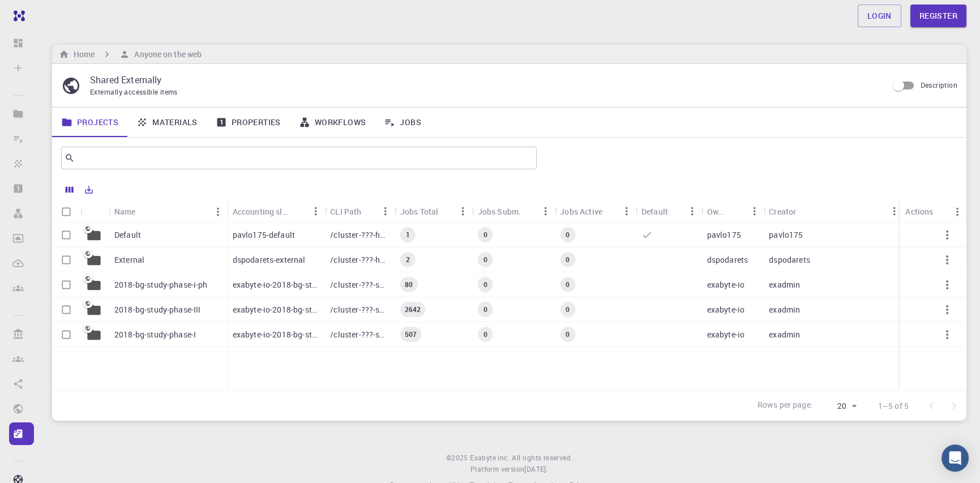 The height and width of the screenshot is (483, 980). I want to click on span: All rights reserved., so click(542, 458).